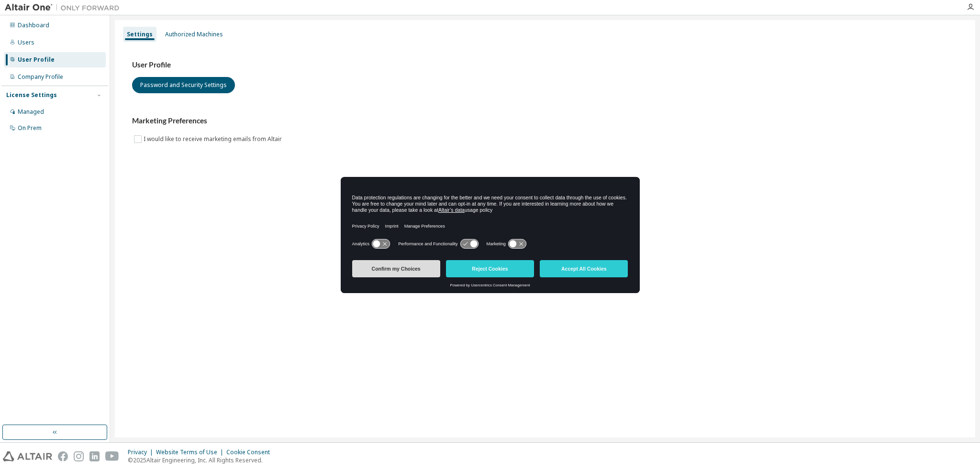 The width and height of the screenshot is (980, 470). Describe the element at coordinates (64, 7) in the screenshot. I see `img: Altair One` at that location.